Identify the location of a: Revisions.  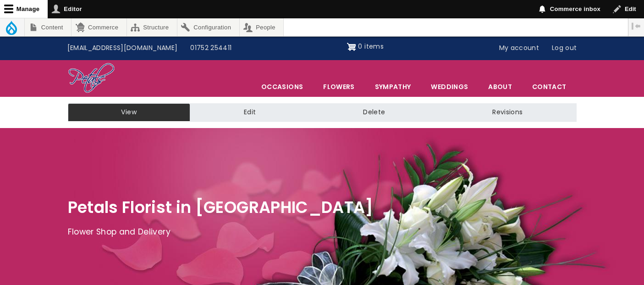
(507, 112).